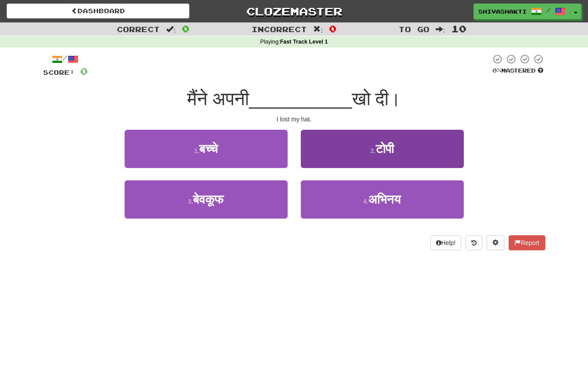 This screenshot has width=588, height=384. What do you see at coordinates (218, 99) in the screenshot?
I see `span: मैंने अपनी` at bounding box center [218, 99].